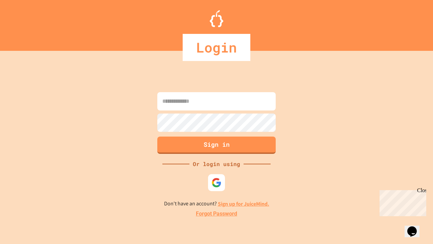 The image size is (433, 244). I want to click on p: Don't have an account?, so click(217, 203).